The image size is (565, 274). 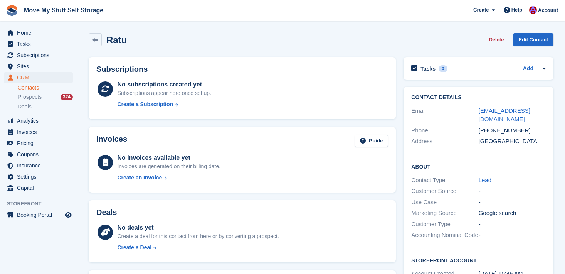 What do you see at coordinates (528, 69) in the screenshot?
I see `a: Add` at bounding box center [528, 69].